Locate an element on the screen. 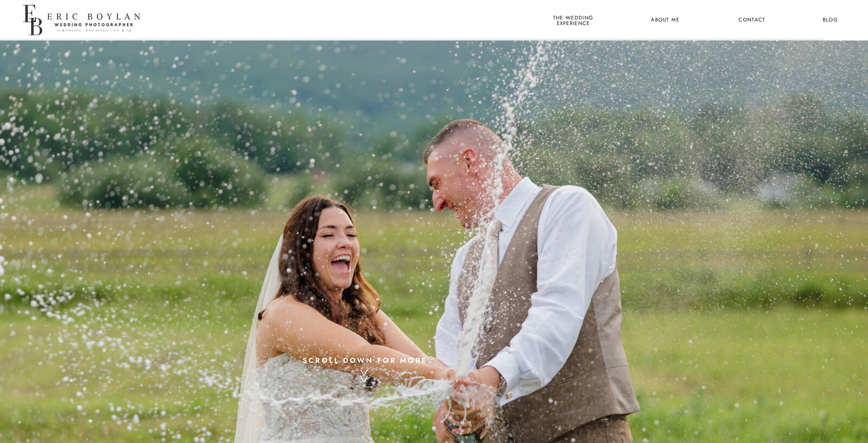  p: scroll down for more is located at coordinates (365, 359).